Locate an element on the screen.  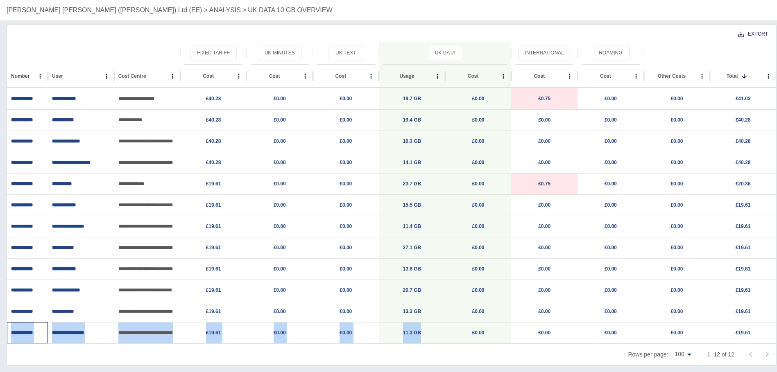
div: 100 is located at coordinates (683, 354).